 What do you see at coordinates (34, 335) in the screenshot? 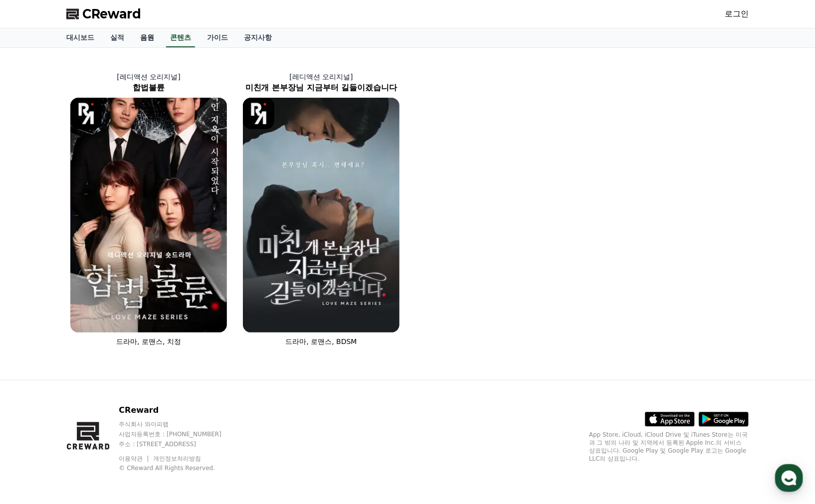
I see `span: 홈` at bounding box center [34, 335].